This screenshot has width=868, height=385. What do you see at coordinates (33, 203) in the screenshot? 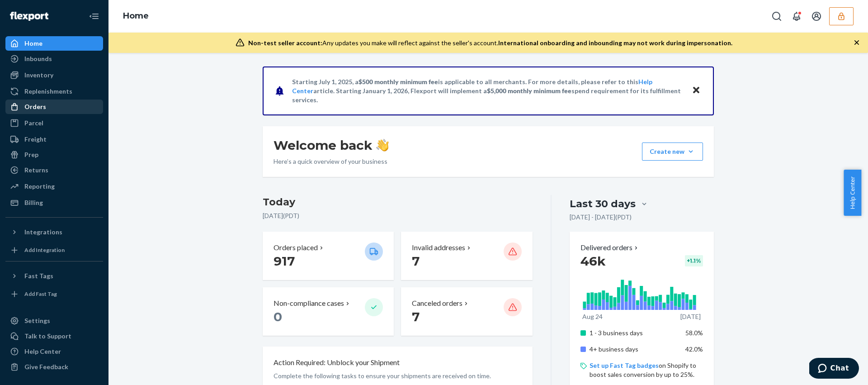
I see `div: Billing` at bounding box center [33, 203].